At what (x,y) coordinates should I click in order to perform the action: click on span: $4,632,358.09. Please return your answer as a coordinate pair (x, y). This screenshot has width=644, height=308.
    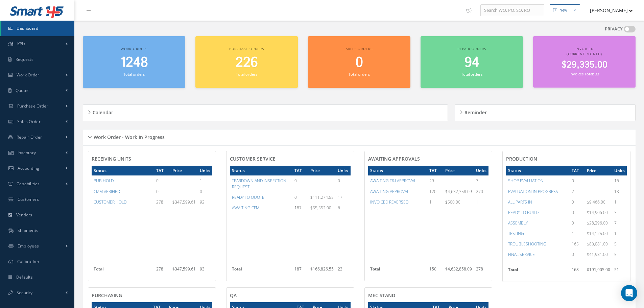
    Looking at the image, I should click on (459, 192).